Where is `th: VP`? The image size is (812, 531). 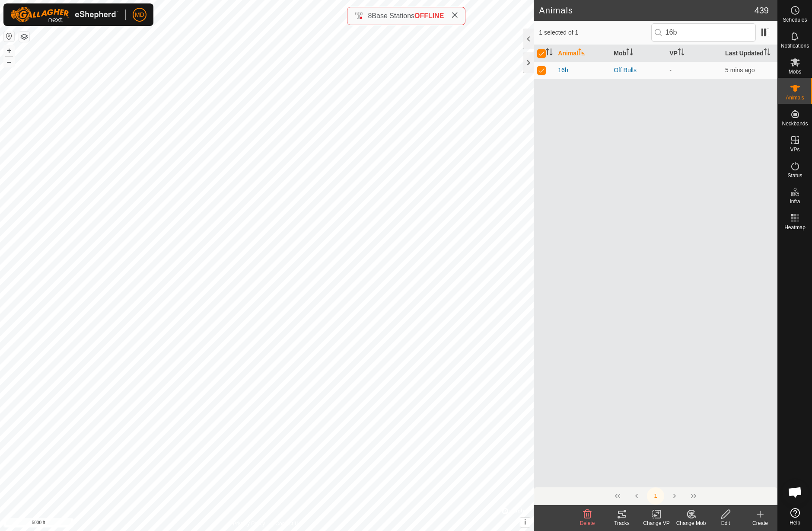
th: VP is located at coordinates (693, 53).